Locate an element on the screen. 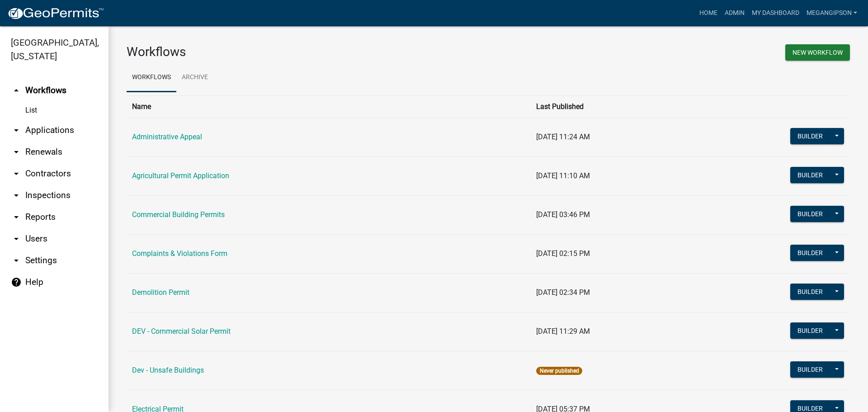 The width and height of the screenshot is (868, 412). a: Archive is located at coordinates (195, 78).